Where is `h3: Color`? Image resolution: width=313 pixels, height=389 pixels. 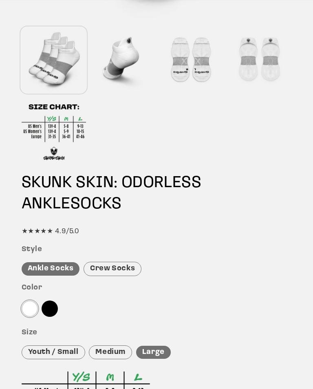 h3: Color is located at coordinates (157, 288).